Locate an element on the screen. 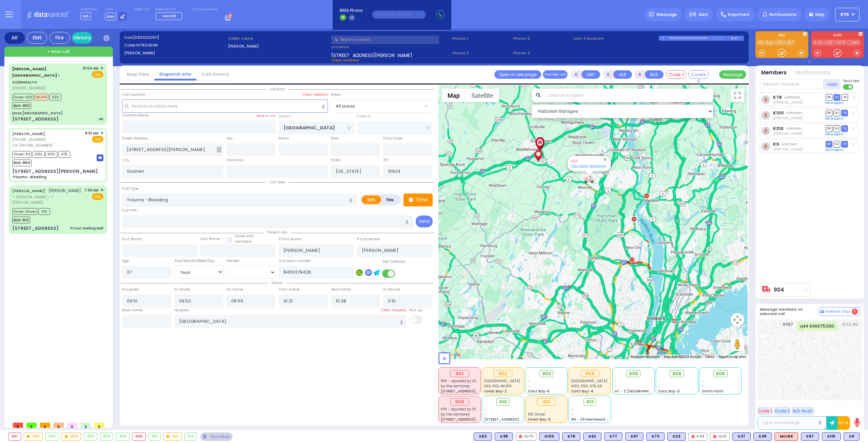 Image resolution: width=868 pixels, height=443 pixels. span: 9:51 AM is located at coordinates (92, 133).